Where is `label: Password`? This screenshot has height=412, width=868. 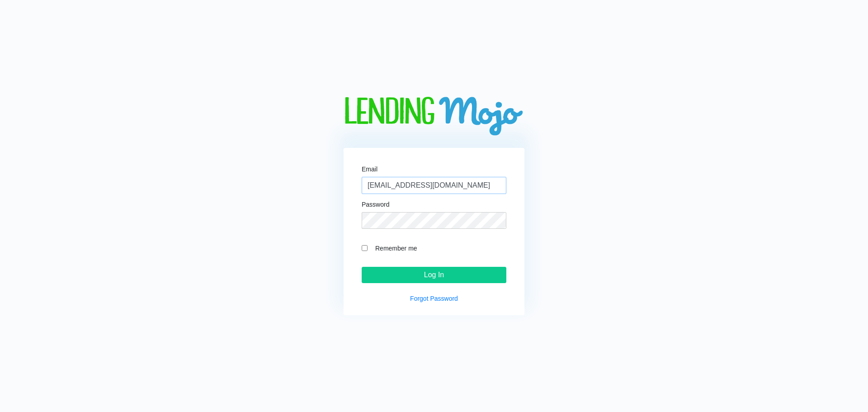 label: Password is located at coordinates (375, 204).